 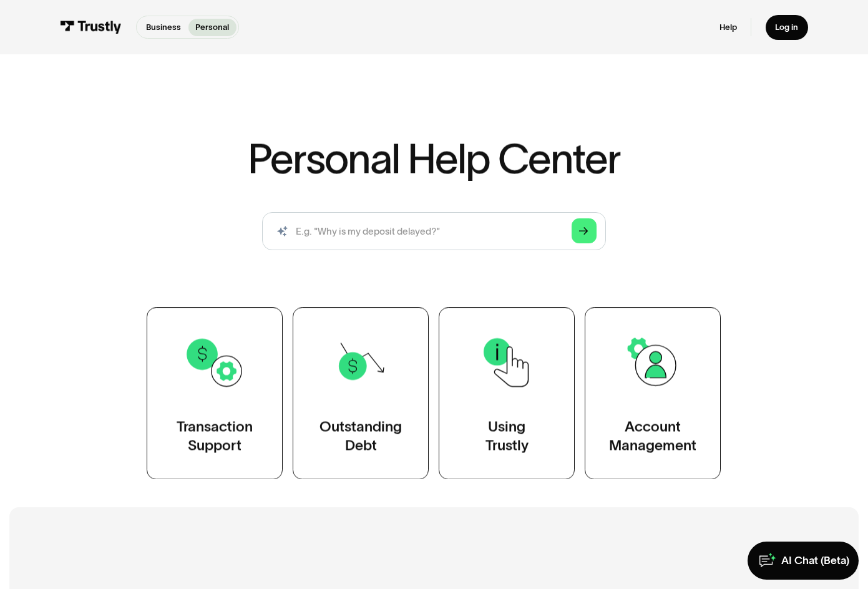 What do you see at coordinates (803, 560) in the screenshot?
I see `a: AI Chat (Beta)` at bounding box center [803, 560].